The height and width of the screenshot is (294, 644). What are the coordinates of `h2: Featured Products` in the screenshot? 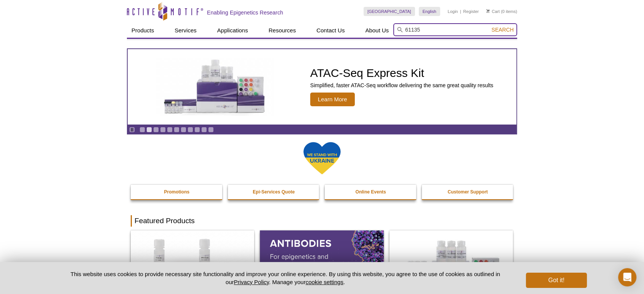 It's located at (322, 221).